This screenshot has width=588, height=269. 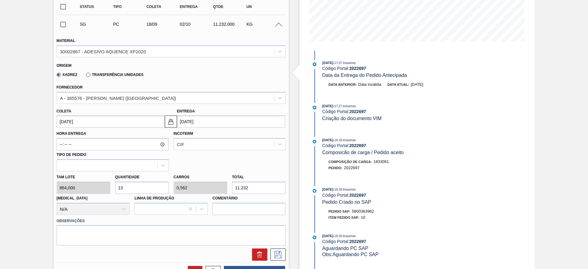 I want to click on span: Aguardando PC SAP, so click(x=345, y=248).